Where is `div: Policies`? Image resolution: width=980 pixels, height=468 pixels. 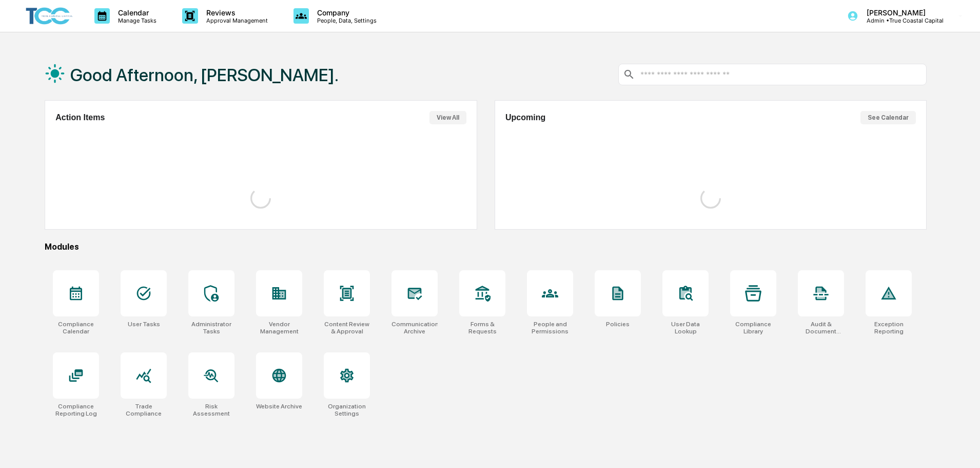 div: Policies is located at coordinates (618, 324).